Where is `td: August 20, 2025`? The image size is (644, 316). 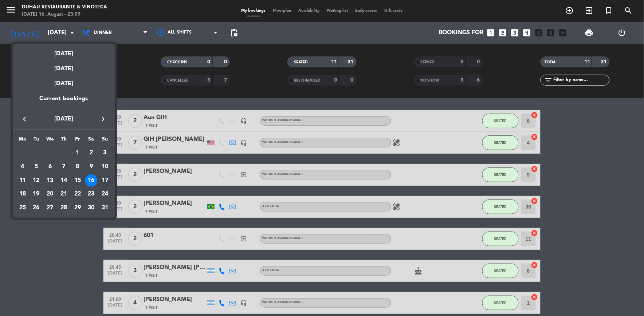
td: August 20, 2025 is located at coordinates (50, 194).